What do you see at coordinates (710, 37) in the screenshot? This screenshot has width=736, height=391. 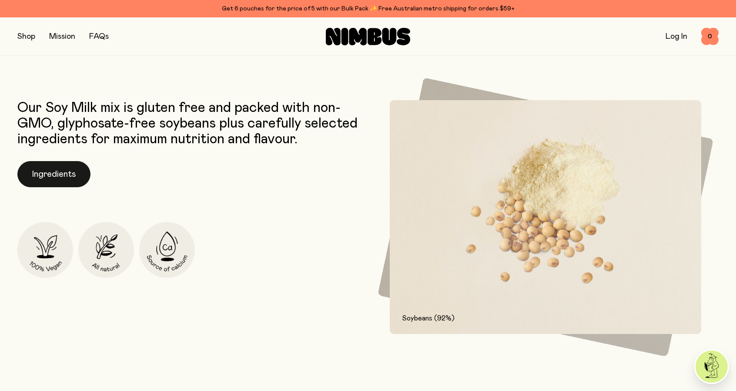 I see `span: 0` at bounding box center [710, 37].